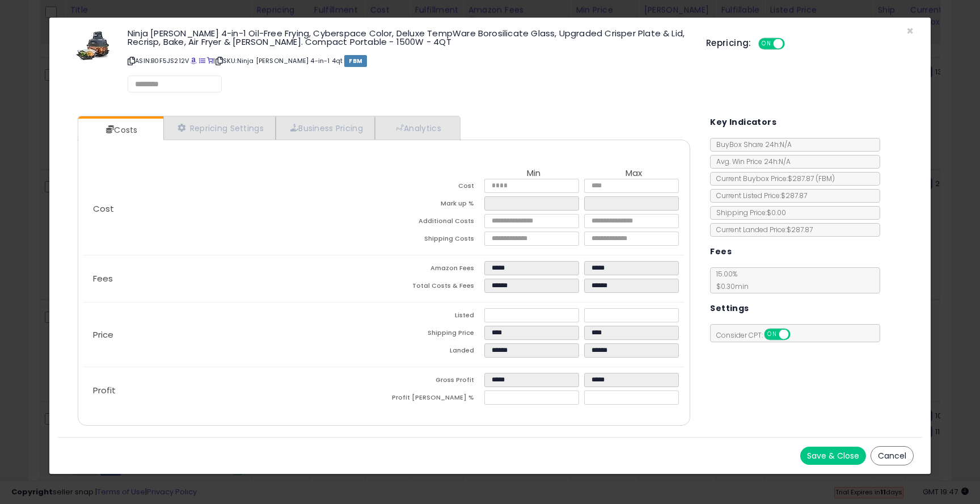 This screenshot has width=980, height=504. I want to click on span: Shipping Price: $0.00, so click(748, 212).